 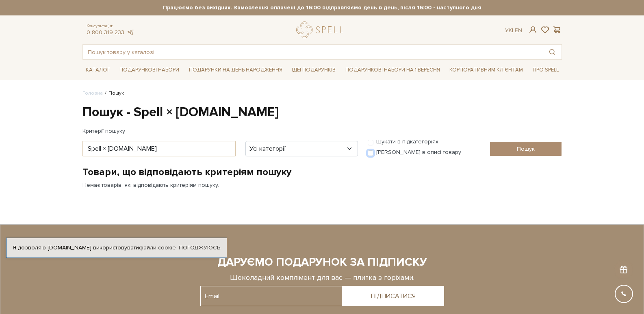 I want to click on input: Ключові слова, so click(x=159, y=149).